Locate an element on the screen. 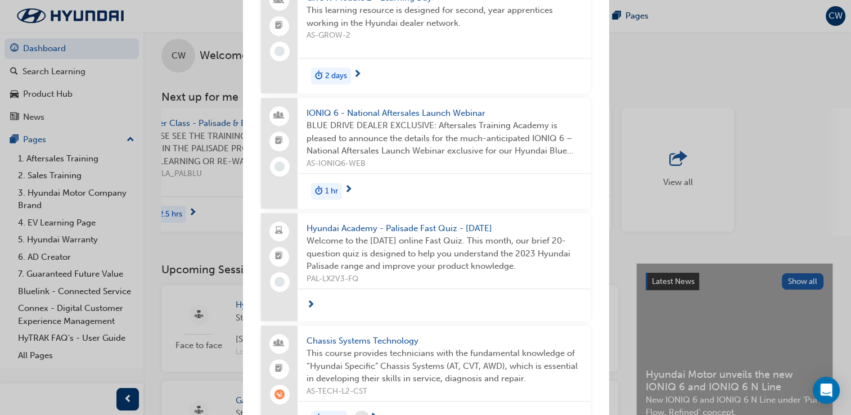 The height and width of the screenshot is (415, 851). span: This learning resource is designed for second, year apprentices working in the Hyundai dealer net... is located at coordinates (444, 16).